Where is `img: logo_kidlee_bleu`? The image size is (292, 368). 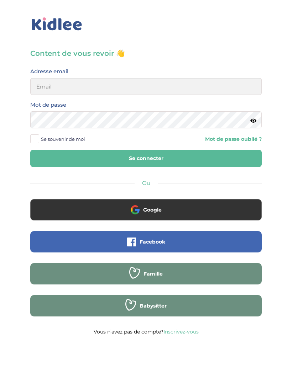 img: logo_kidlee_bleu is located at coordinates (57, 24).